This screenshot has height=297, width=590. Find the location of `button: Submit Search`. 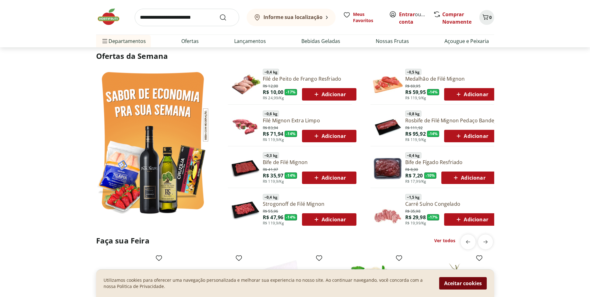

button: Submit Search is located at coordinates (227, 17).